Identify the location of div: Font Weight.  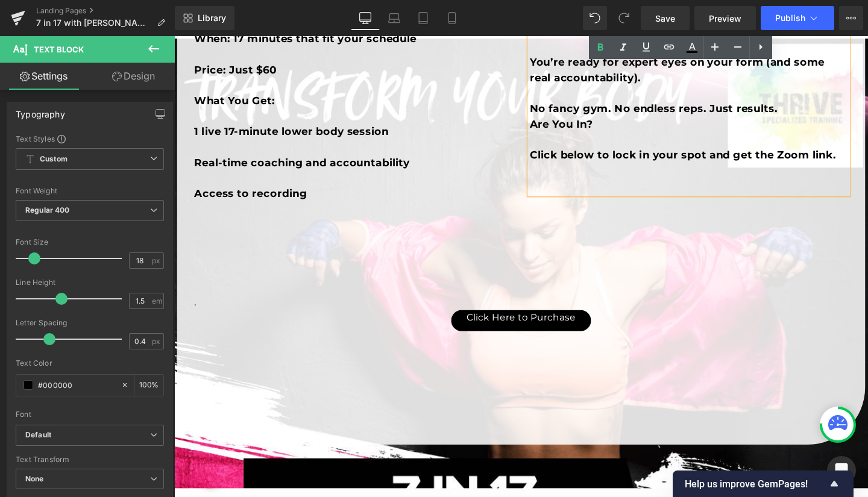
(90, 191).